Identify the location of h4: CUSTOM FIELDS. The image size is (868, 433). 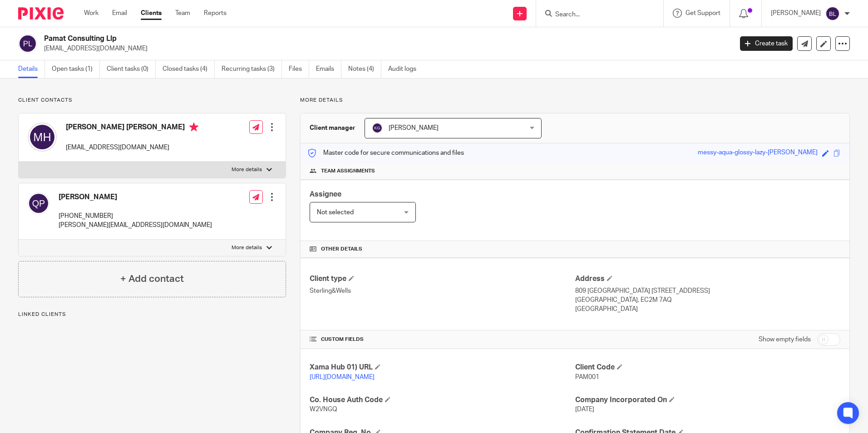
(442, 340).